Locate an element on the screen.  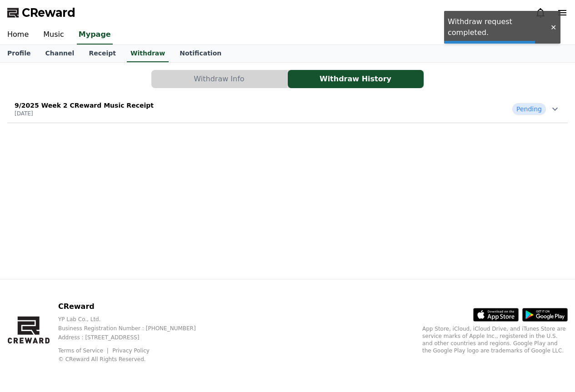
a: Mypage is located at coordinates (95, 35).